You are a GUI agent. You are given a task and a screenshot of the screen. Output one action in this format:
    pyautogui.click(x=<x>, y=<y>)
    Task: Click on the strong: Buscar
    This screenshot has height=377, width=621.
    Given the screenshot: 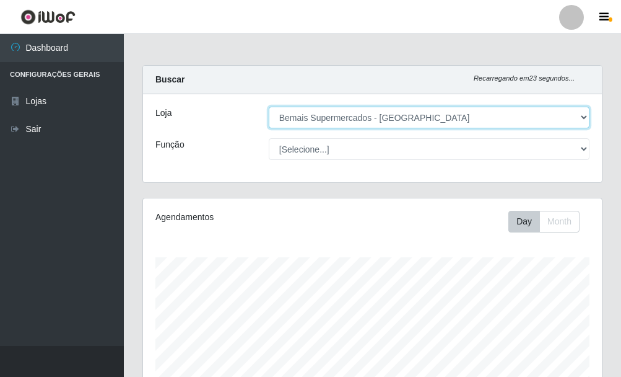 What is the action you would take?
    pyautogui.click(x=170, y=79)
    